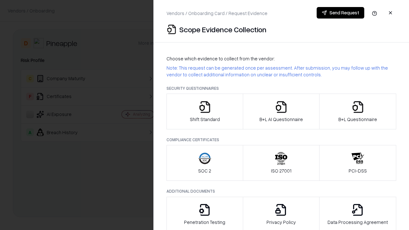 The image size is (409, 230). I want to click on button: B+L AI Questionnaire, so click(281, 112).